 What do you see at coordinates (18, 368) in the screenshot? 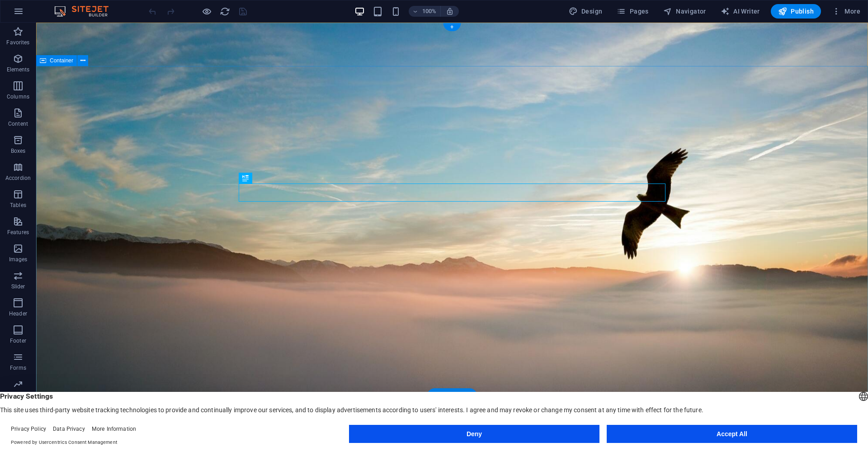
I see `p: Forms` at bounding box center [18, 368].